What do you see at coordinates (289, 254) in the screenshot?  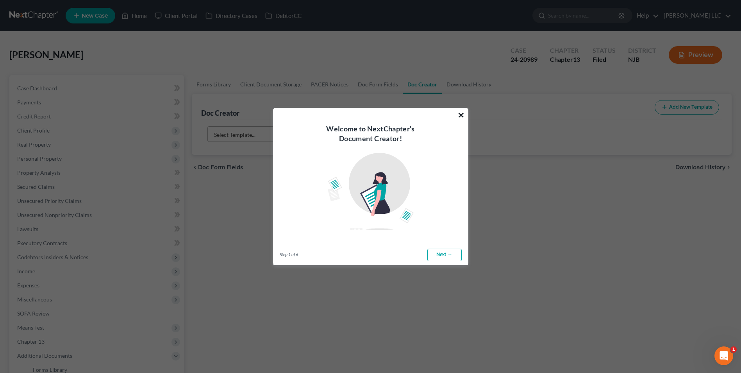 I see `span: Step 1 of 6` at bounding box center [289, 254].